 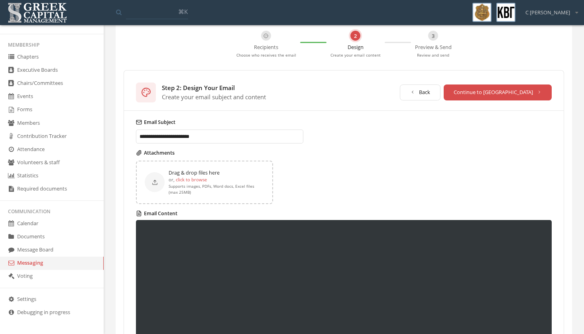 What do you see at coordinates (355, 55) in the screenshot?
I see `p: Create your email content` at bounding box center [355, 55].